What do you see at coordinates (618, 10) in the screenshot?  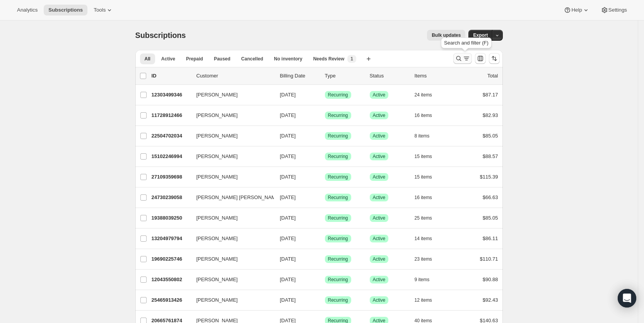 I see `span: Settings` at bounding box center [618, 10].